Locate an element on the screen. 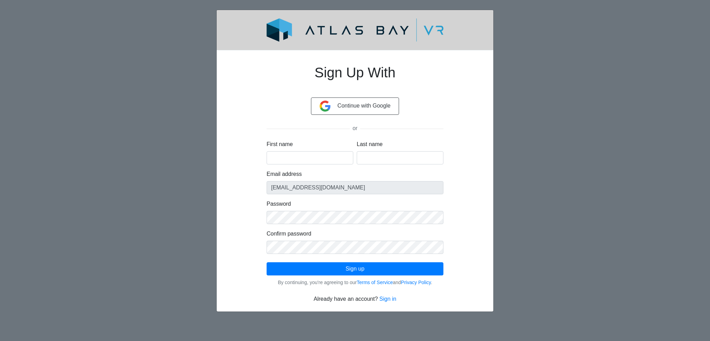 The image size is (710, 341). img: logo is located at coordinates (355, 30).